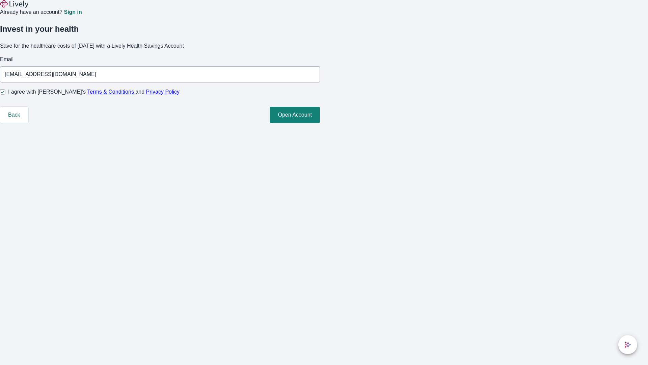  Describe the element at coordinates (73, 12) in the screenshot. I see `div: Sign in` at that location.